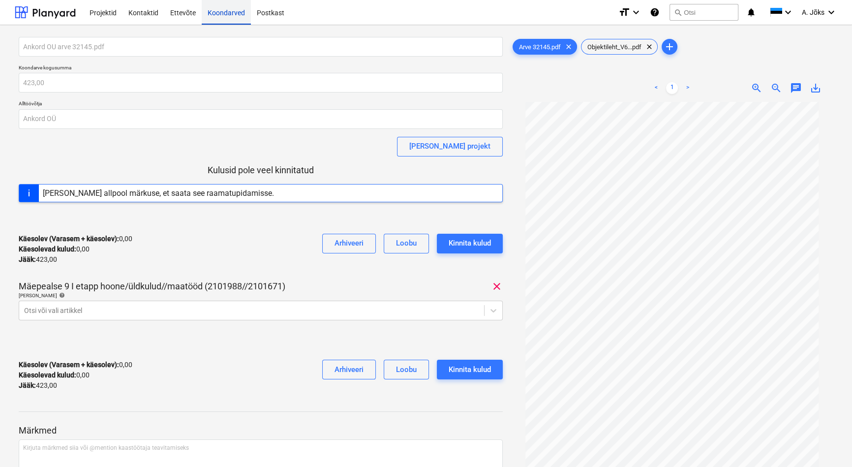 Image resolution: width=852 pixels, height=467 pixels. I want to click on p: Märkmed, so click(261, 431).